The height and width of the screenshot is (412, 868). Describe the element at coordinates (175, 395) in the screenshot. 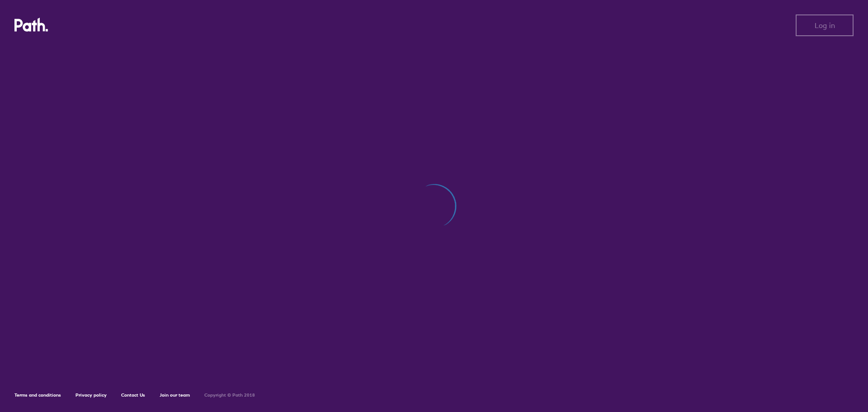

I see `a: Join our team` at that location.